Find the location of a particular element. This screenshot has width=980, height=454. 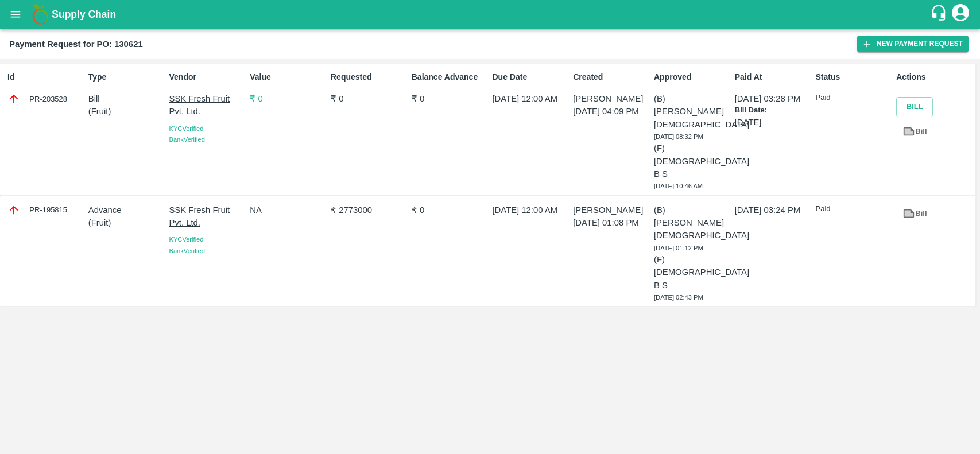

p: NA is located at coordinates (287, 210).